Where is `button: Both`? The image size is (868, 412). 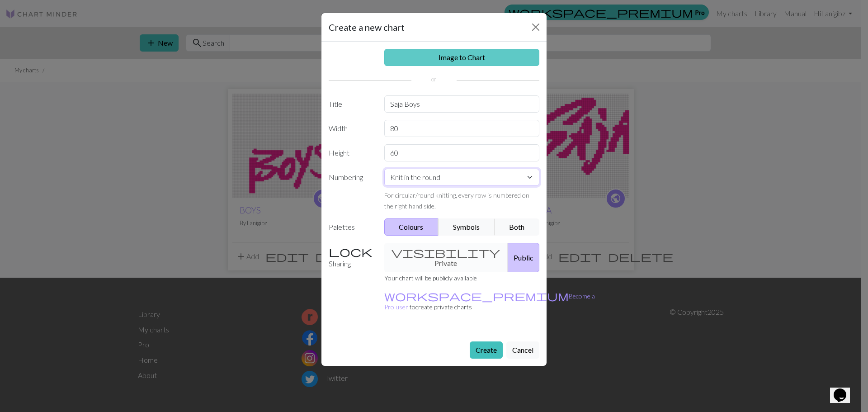 button: Both is located at coordinates (517, 227).